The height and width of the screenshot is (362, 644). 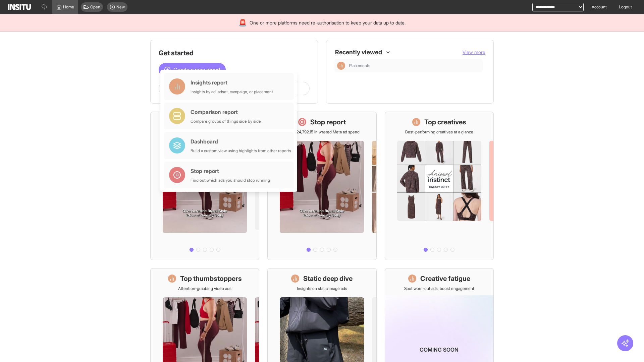 I want to click on div: Compare groups of things side by side, so click(x=226, y=121).